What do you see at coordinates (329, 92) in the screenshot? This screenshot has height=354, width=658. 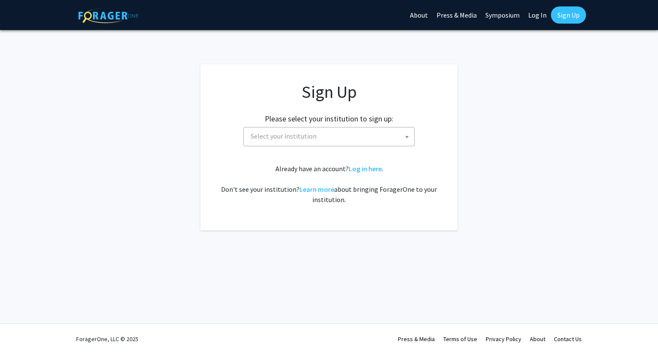 I see `h1: Sign Up` at bounding box center [329, 92].